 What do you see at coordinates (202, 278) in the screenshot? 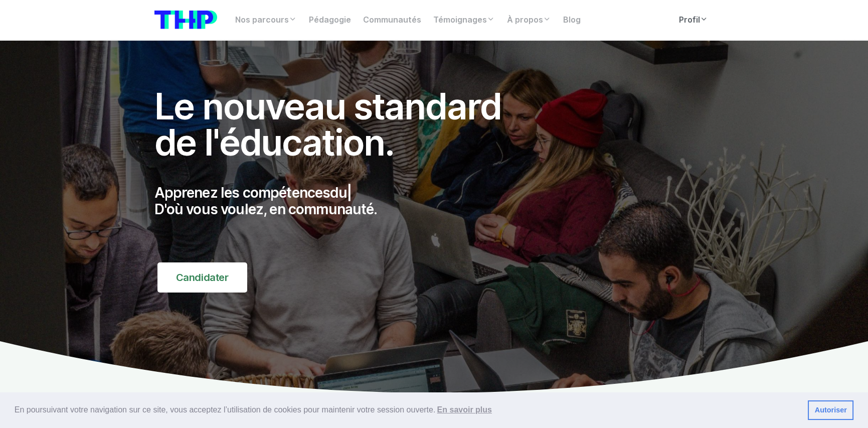
I see `a: Candidater` at bounding box center [202, 278].